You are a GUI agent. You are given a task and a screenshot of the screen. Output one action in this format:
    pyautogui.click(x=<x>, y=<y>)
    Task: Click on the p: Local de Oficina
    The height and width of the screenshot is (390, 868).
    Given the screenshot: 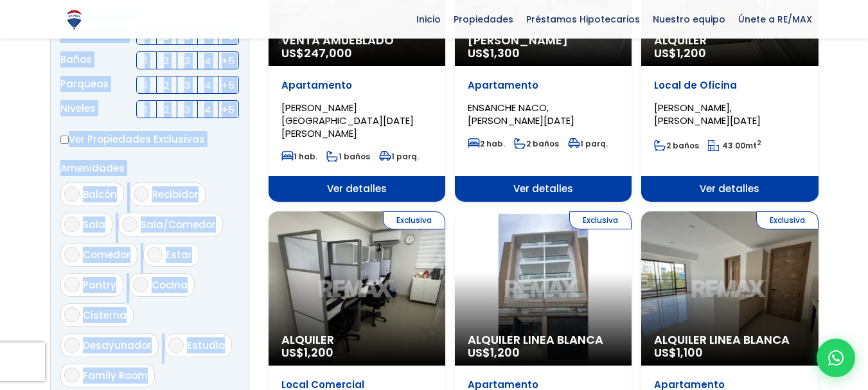 What is the action you would take?
    pyautogui.click(x=729, y=85)
    